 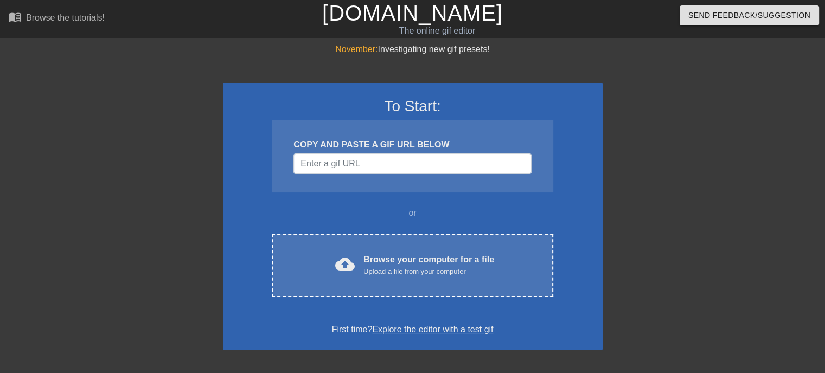 What do you see at coordinates (413, 106) in the screenshot?
I see `h3: To Start:` at bounding box center [413, 106].